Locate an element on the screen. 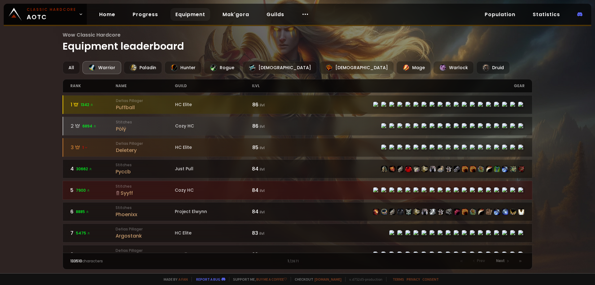 The image size is (595, 285). a: Buy me a coffee is located at coordinates (271, 279).